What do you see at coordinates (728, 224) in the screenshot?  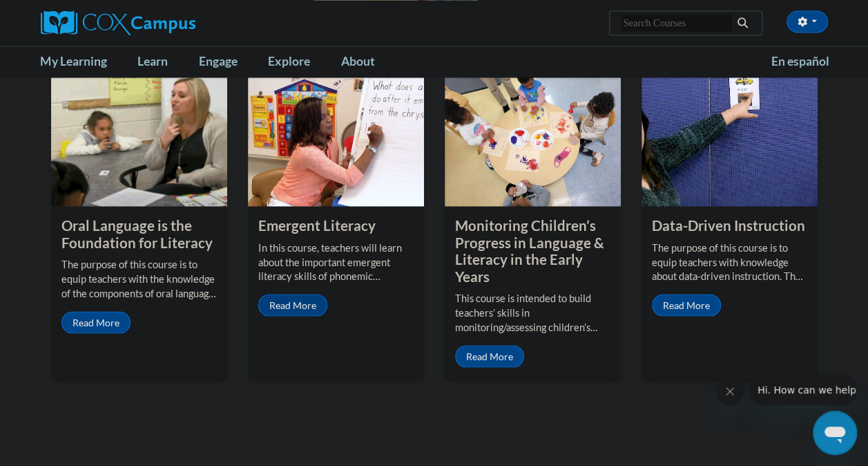 I see `property: Data-Driven Instruction` at bounding box center [728, 224].